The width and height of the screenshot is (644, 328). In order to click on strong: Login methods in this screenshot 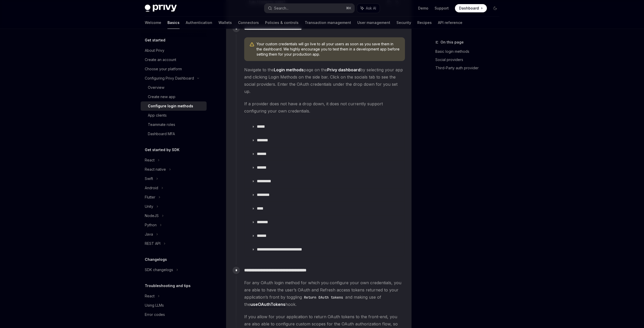, I will do `click(289, 70)`.